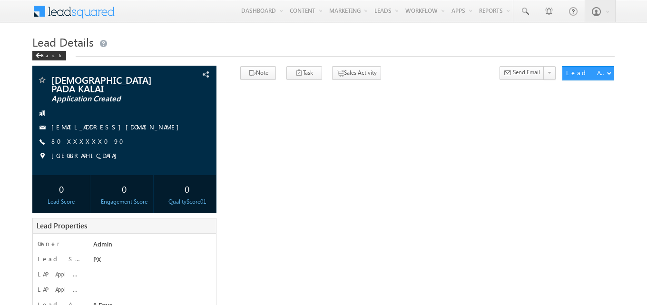 The height and width of the screenshot is (305, 647). I want to click on div: QualityScore01, so click(187, 202).